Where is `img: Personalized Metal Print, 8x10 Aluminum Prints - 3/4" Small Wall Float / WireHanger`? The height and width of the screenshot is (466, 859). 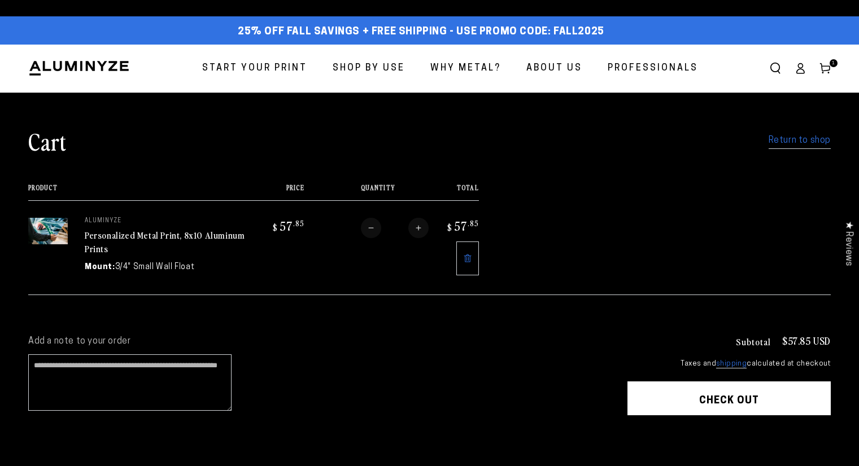
img: Personalized Metal Print, 8x10 Aluminum Prints - 3/4" Small Wall Float / WireHanger is located at coordinates (48, 231).